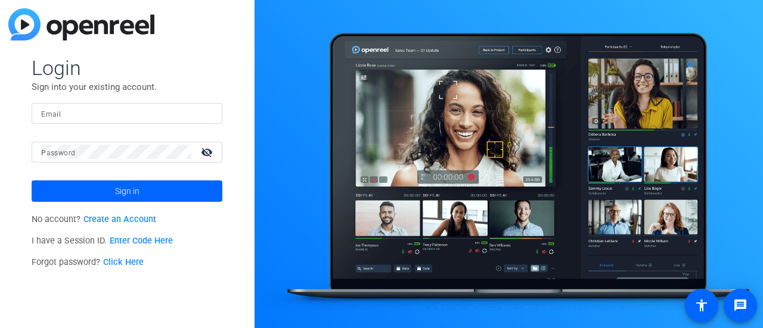 The image size is (763, 328). Describe the element at coordinates (208, 152) in the screenshot. I see `mat-icon: visibility_off` at that location.